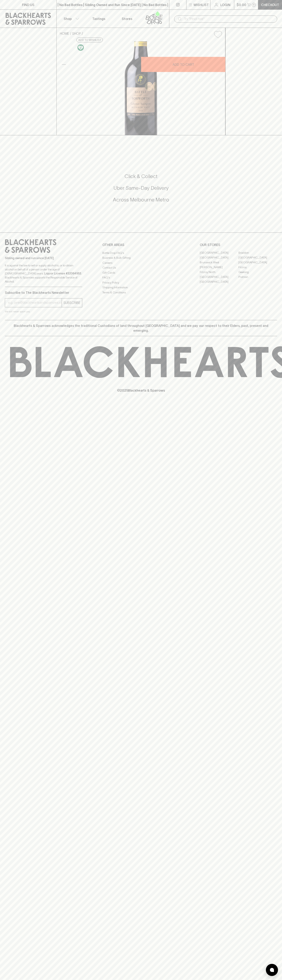  Describe the element at coordinates (225, 5) in the screenshot. I see `p: Login` at that location.